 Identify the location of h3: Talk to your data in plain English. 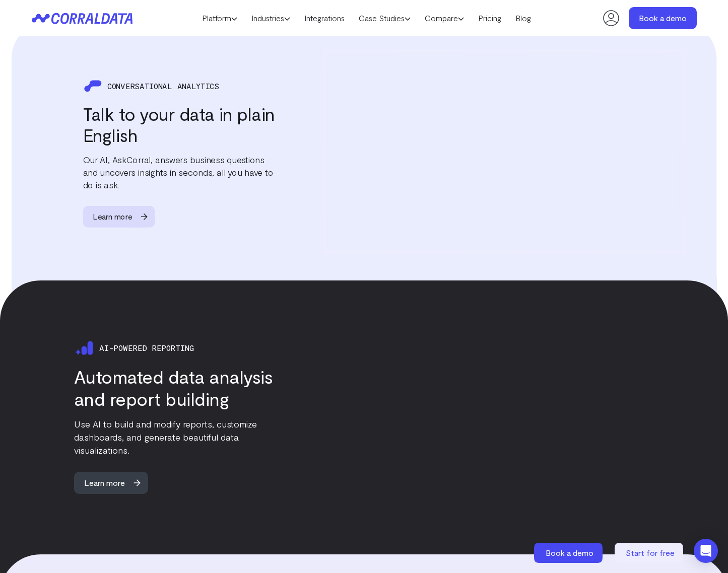
(180, 124).